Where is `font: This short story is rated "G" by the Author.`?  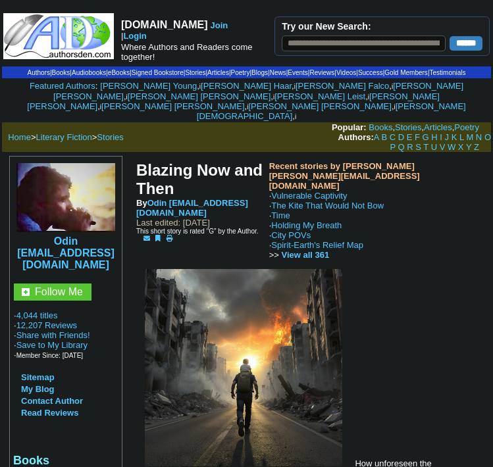
font: This short story is rated "G" by the Author. is located at coordinates (197, 231).